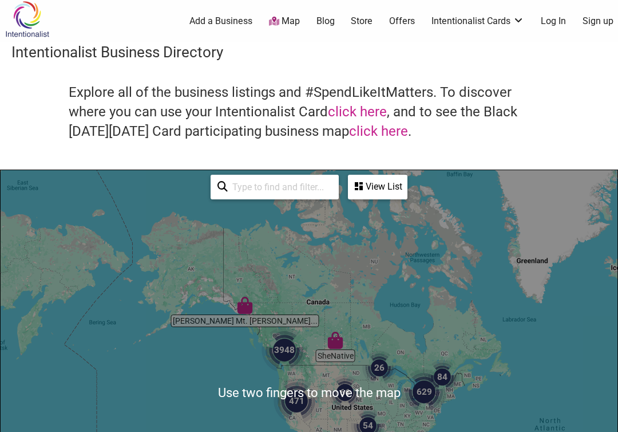 This screenshot has height=432, width=618. What do you see at coordinates (297, 401) in the screenshot?
I see `div: 471` at bounding box center [297, 401].